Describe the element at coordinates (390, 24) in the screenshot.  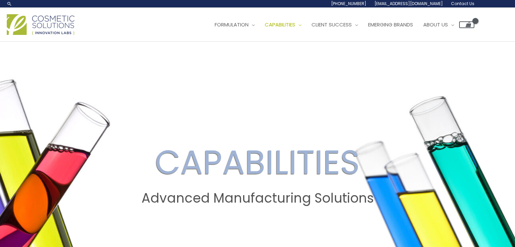
I see `span: Emerging Brands` at that location.